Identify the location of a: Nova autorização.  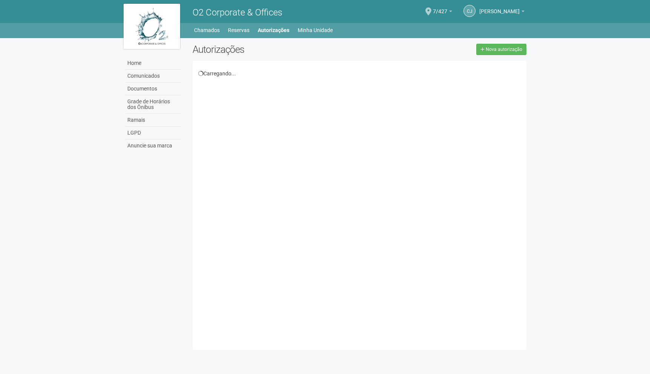
(501, 49).